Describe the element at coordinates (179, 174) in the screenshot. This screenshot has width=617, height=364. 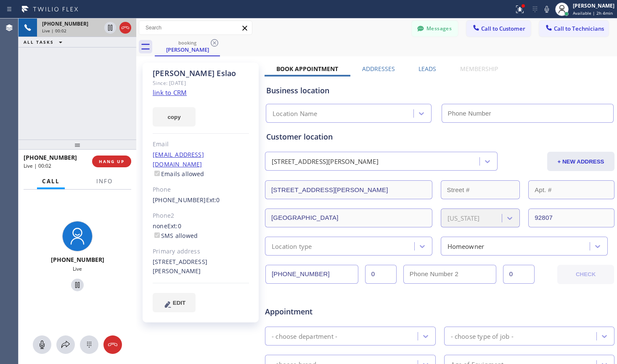
I see `label: Emails allowed` at that location.